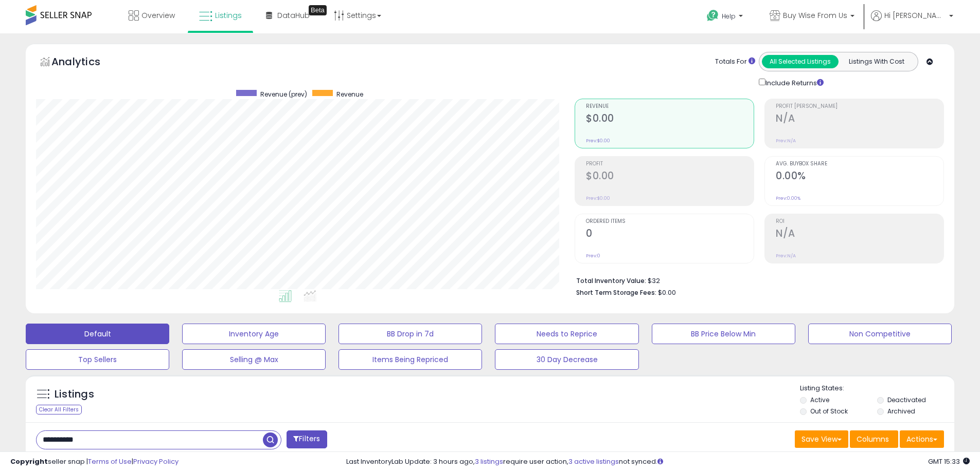 The height and width of the screenshot is (472, 980). Describe the element at coordinates (666, 292) in the screenshot. I see `span: $0.00` at that location.